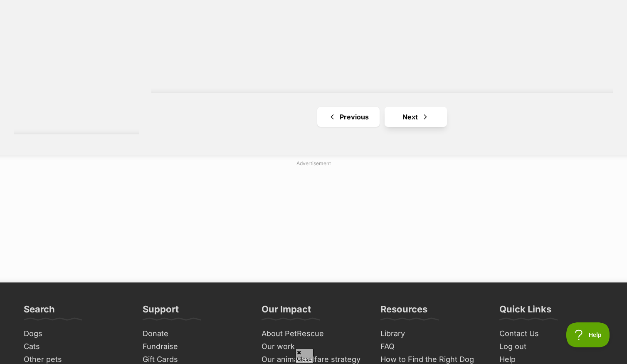 The height and width of the screenshot is (364, 627). What do you see at coordinates (551, 346) in the screenshot?
I see `a: Log out` at bounding box center [551, 346].